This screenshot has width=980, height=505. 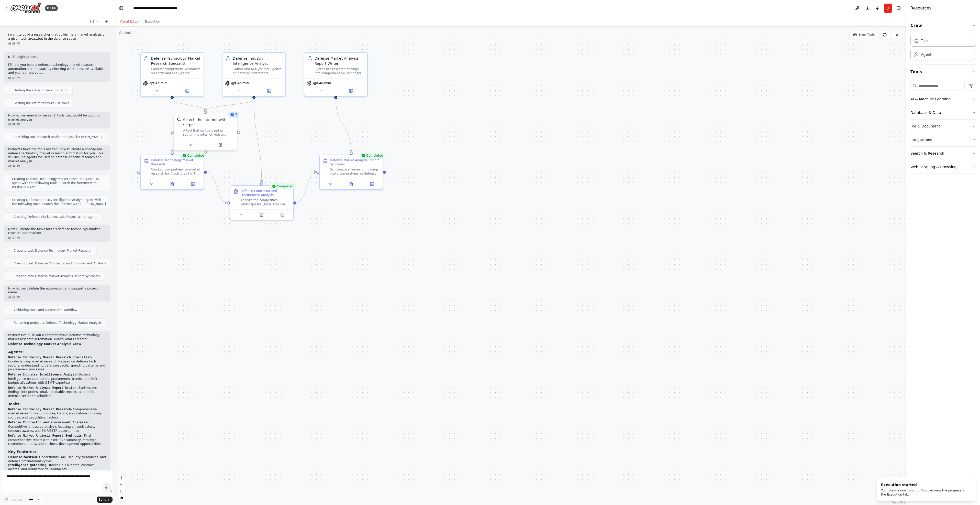 I want to click on span: Getting the state of the automation, so click(x=41, y=91).